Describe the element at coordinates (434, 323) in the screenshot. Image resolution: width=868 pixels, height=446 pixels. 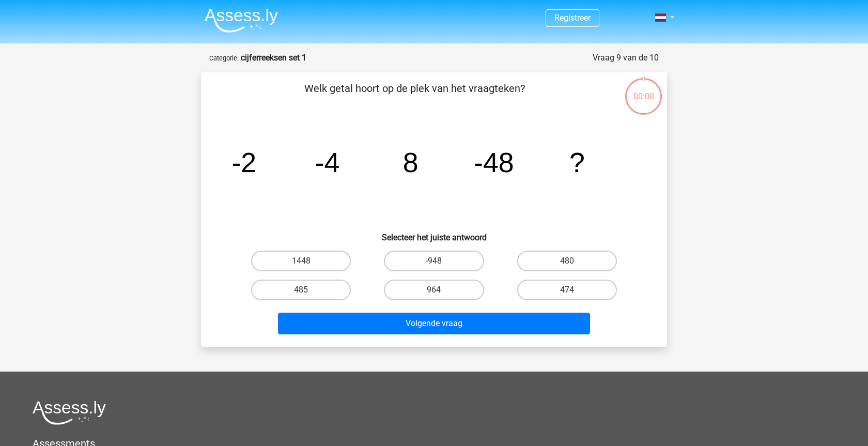
I see `button: Volgende vraag` at that location.